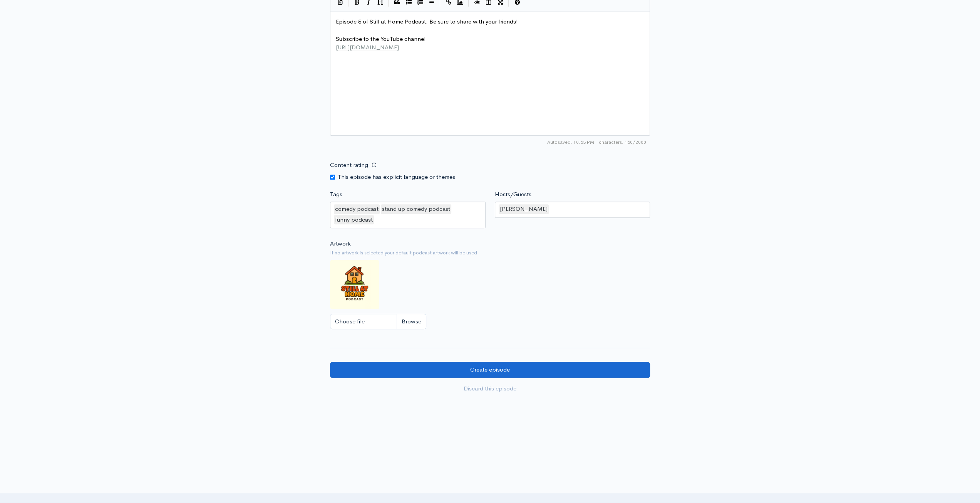 The width and height of the screenshot is (980, 503). I want to click on label: Artwork, so click(340, 244).